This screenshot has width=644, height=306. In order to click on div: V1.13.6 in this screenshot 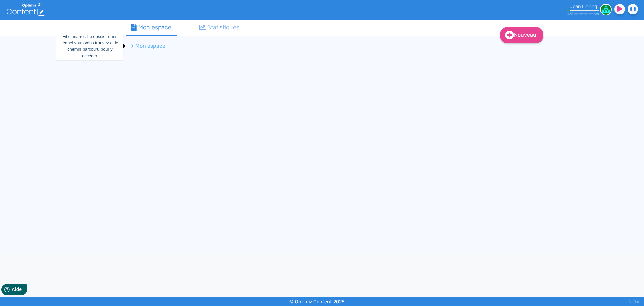, I will do `click(634, 302)`.